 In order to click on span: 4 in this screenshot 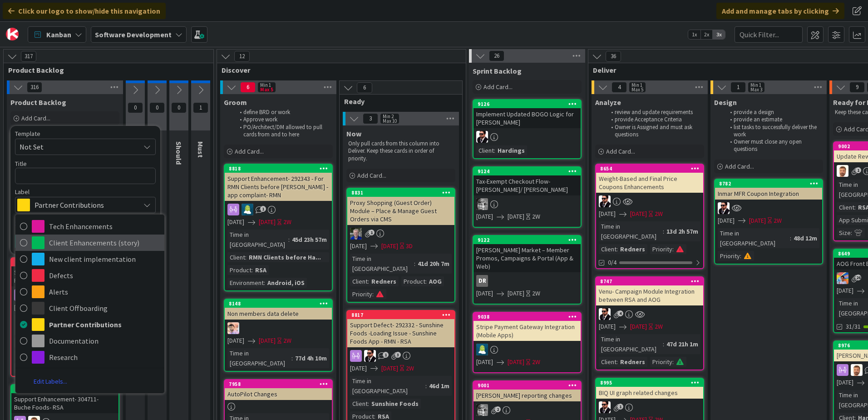, I will do `click(620, 87)`.